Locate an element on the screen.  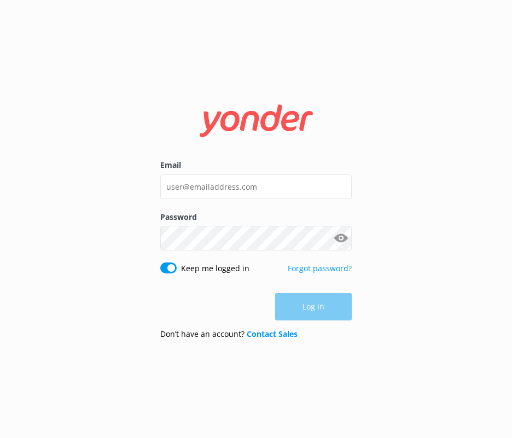
label: Email is located at coordinates (256, 165).